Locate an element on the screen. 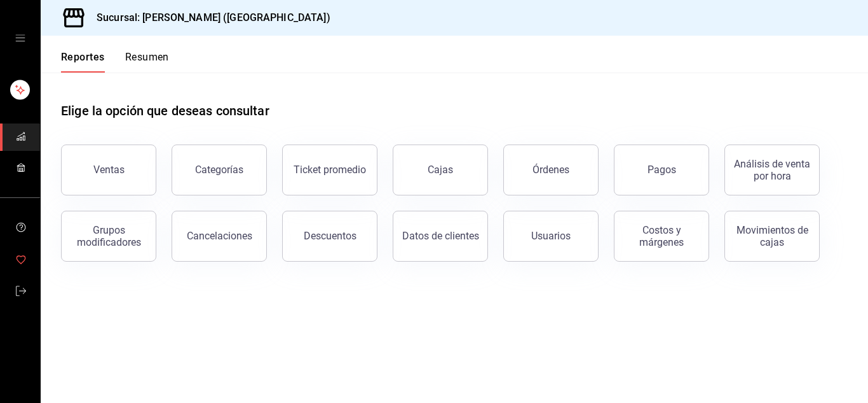 This screenshot has width=868, height=403. div: Análisis de venta por hora is located at coordinates (772, 170).